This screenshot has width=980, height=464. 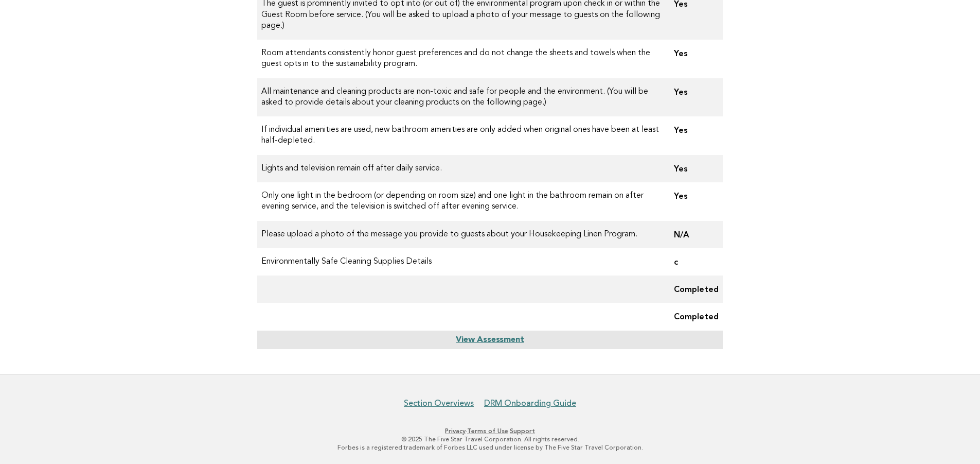 What do you see at coordinates (490, 447) in the screenshot?
I see `p: Forbes is a registered trademark of Forbes LLC used under license by The Five Star Travel Corpora...` at bounding box center [490, 447].